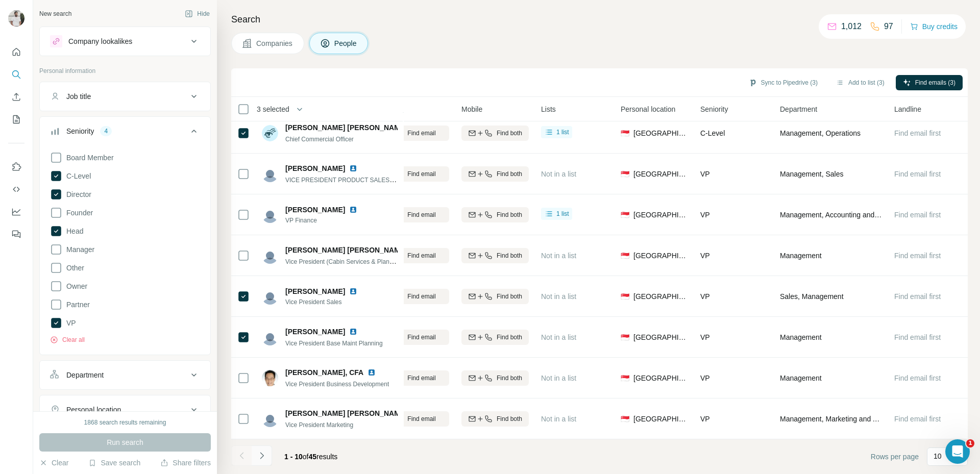 The width and height of the screenshot is (980, 474). I want to click on span: VICE PRESIDENT PRODUCT SALES & CUSTOMER SUPPORT, so click(374, 180).